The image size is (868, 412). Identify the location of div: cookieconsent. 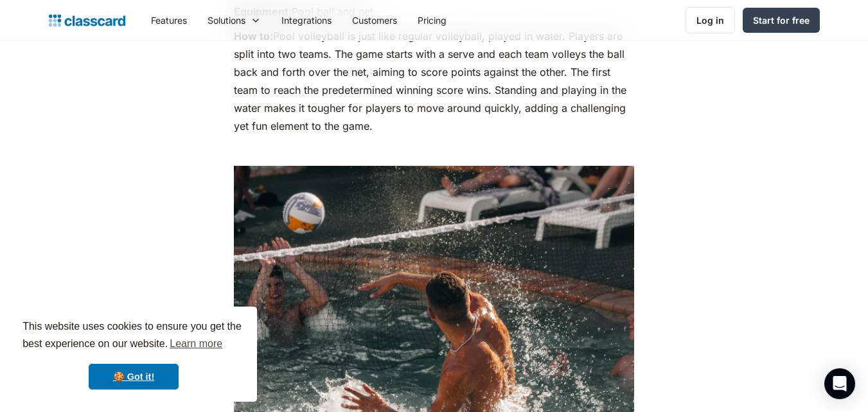
(133, 354).